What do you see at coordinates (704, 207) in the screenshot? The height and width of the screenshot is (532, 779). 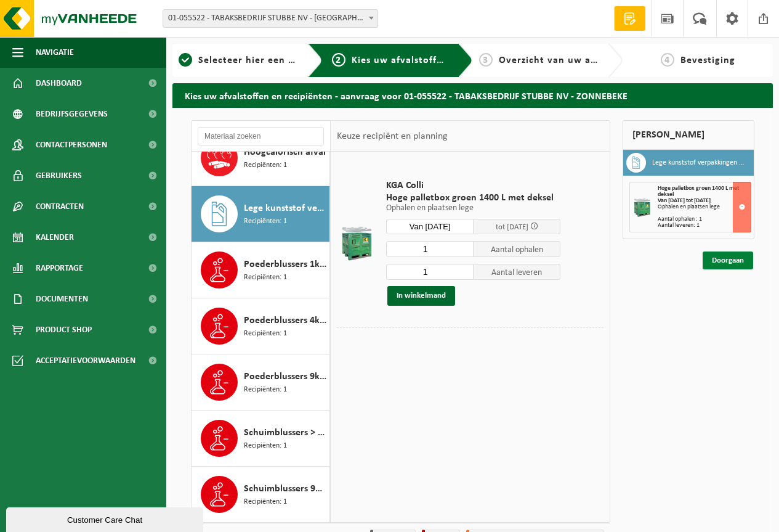 I see `div: Ophalen en plaatsen lege` at bounding box center [704, 207].